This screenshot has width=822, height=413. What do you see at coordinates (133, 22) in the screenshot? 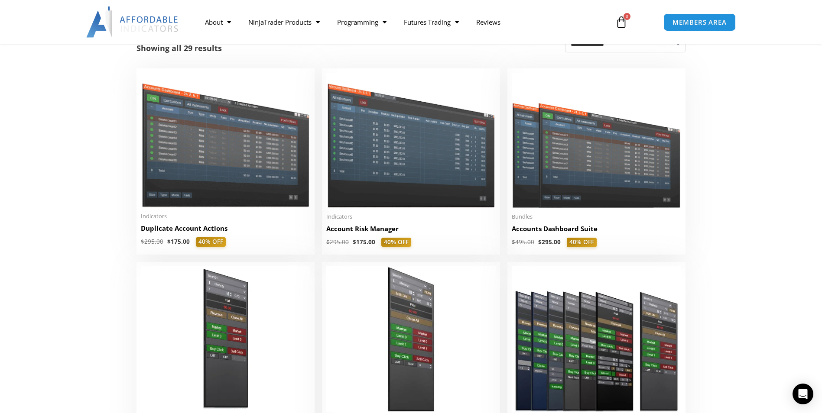
I see `img: LogoAI | Affordable Indicators – NinjaTrader` at bounding box center [133, 22].